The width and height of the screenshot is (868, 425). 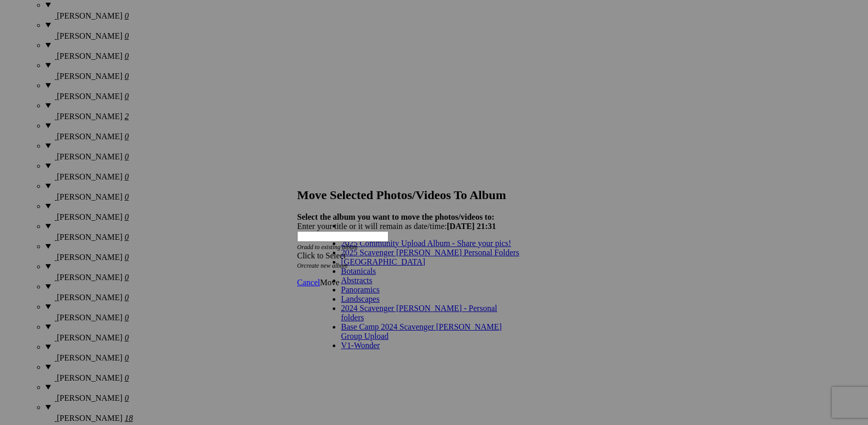 What do you see at coordinates (434, 195) in the screenshot?
I see `h2: Move Selected Photos/Videos To Album` at bounding box center [434, 195].